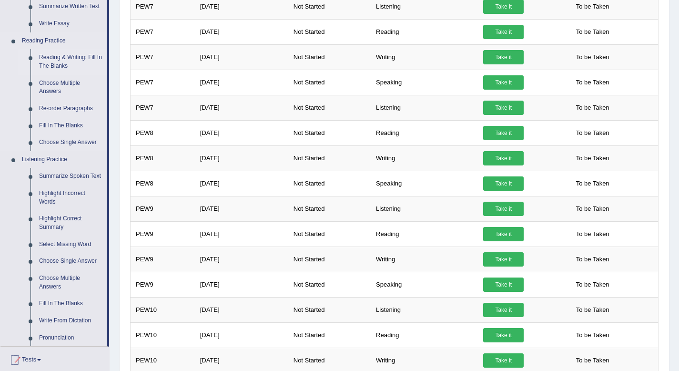 The width and height of the screenshot is (679, 371). Describe the element at coordinates (70, 109) in the screenshot. I see `a: Re-order Paragraphs` at that location.